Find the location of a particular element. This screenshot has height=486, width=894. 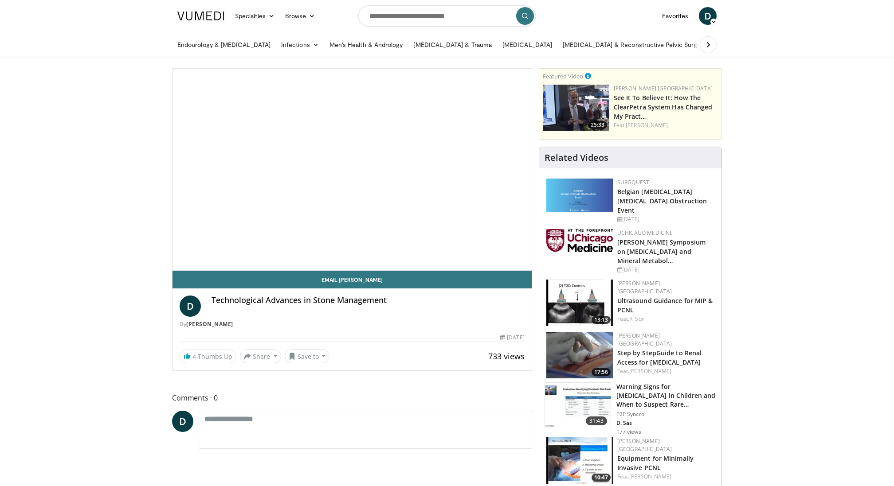

a: 13:13 is located at coordinates (579, 303).